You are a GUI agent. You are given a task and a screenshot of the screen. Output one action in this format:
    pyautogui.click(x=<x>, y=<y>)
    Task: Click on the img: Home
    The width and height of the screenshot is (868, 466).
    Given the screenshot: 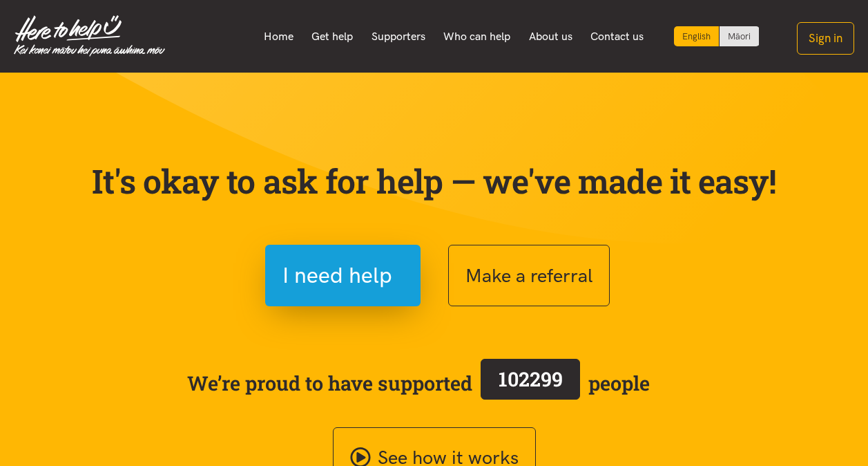 What is the action you would take?
    pyautogui.click(x=89, y=36)
    